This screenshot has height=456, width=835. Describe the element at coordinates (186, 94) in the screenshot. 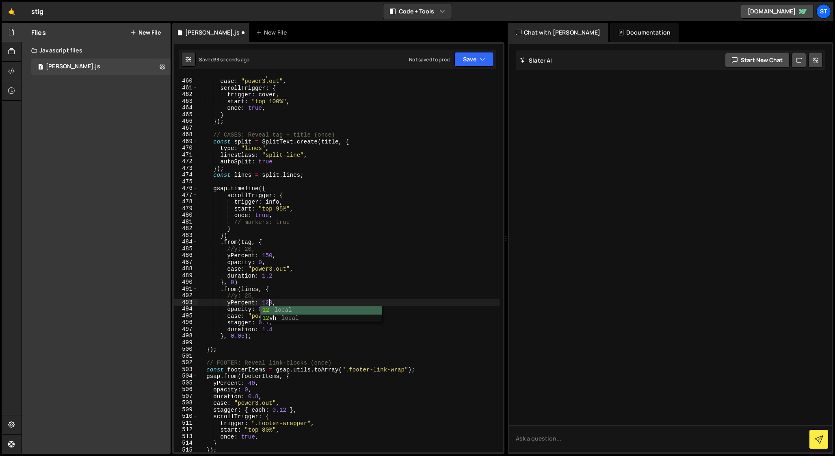

I see `div: 462` at that location.